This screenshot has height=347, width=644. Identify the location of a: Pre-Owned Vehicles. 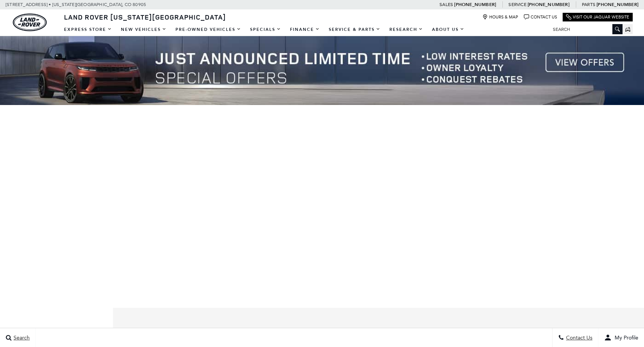
(209, 30).